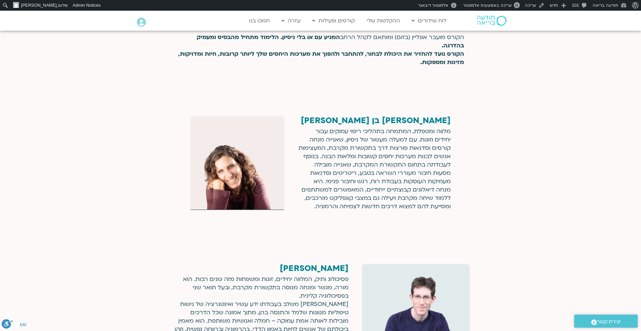 The height and width of the screenshot is (331, 641). Describe the element at coordinates (492, 21) in the screenshot. I see `img: תודעה בריאה` at that location.